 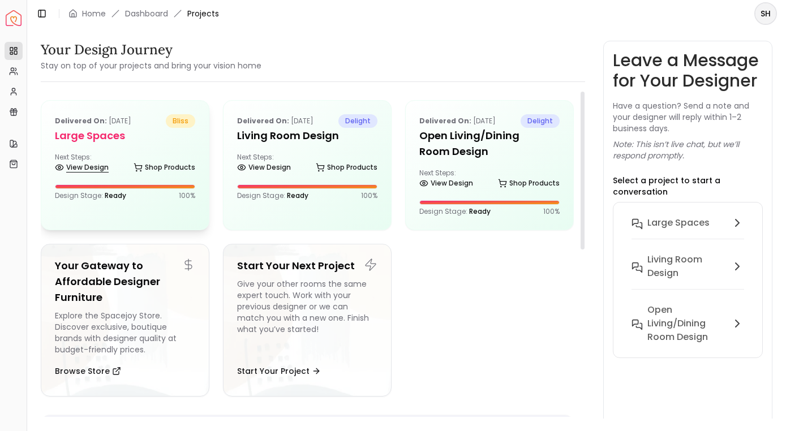 I want to click on button: SH, so click(x=765, y=14).